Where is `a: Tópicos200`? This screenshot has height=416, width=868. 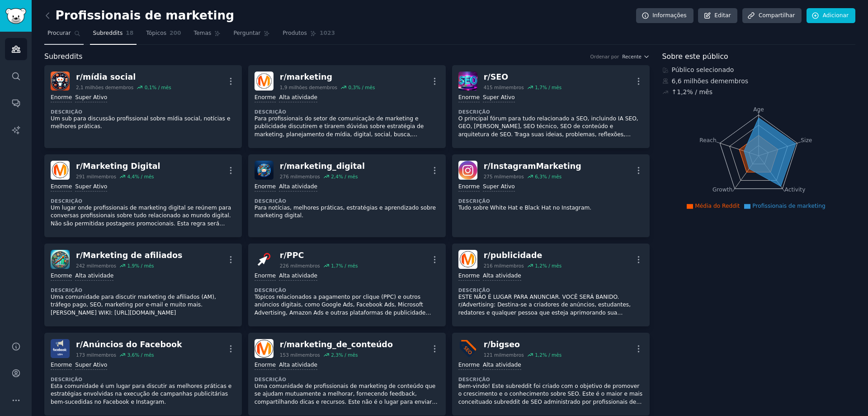
a: Tópicos200 is located at coordinates (163, 35).